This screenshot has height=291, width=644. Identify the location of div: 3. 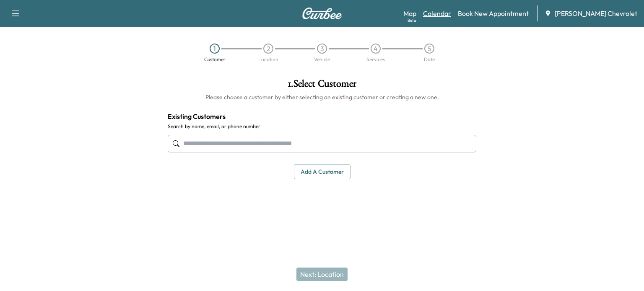
(322, 49).